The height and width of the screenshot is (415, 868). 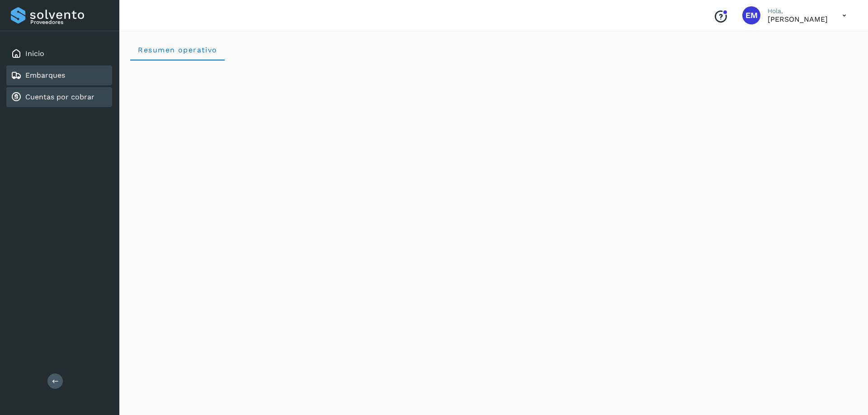 I want to click on div: Cuentas por cobrar, so click(x=59, y=97).